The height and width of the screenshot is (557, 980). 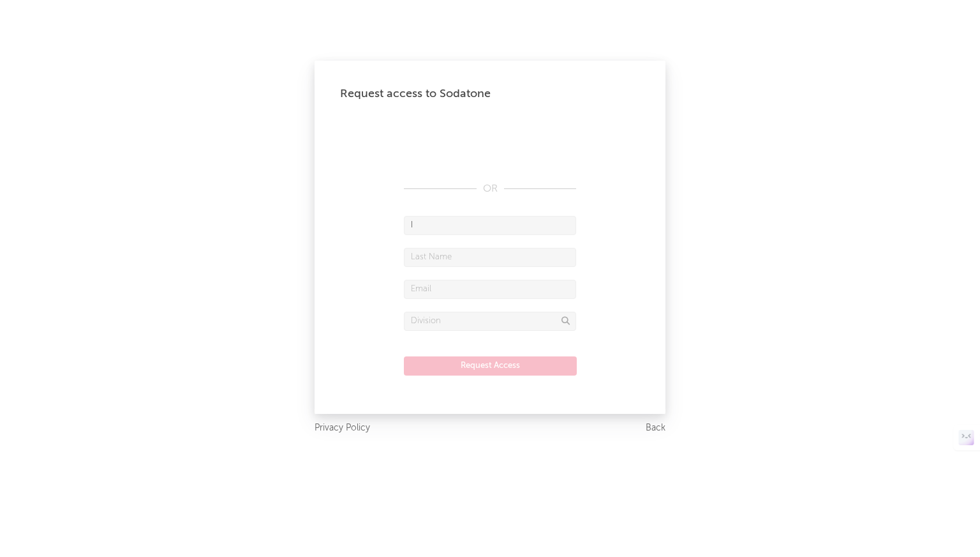 What do you see at coordinates (490, 189) in the screenshot?
I see `div: OR` at bounding box center [490, 189].